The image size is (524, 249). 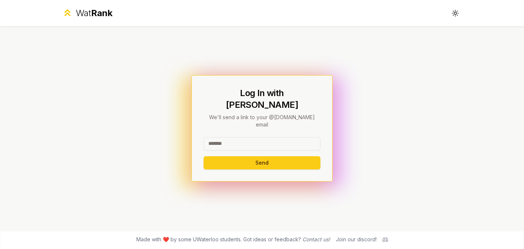 What do you see at coordinates (316, 240) in the screenshot?
I see `a: Contact us!` at bounding box center [316, 240].